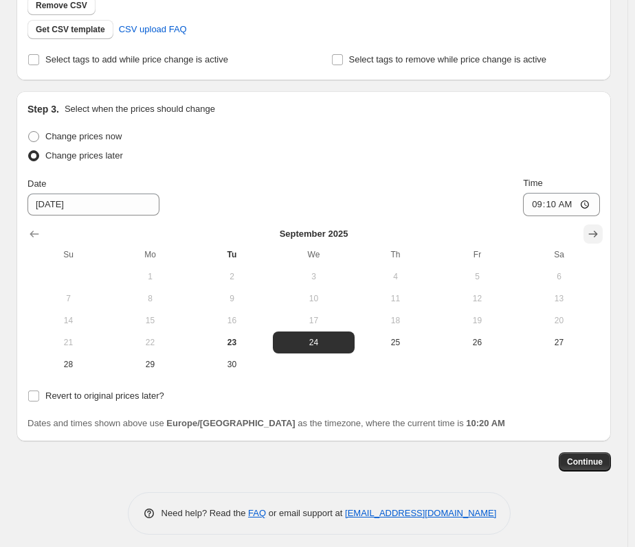 This screenshot has height=547, width=635. What do you see at coordinates (558, 299) in the screenshot?
I see `span: 13` at bounding box center [558, 299].